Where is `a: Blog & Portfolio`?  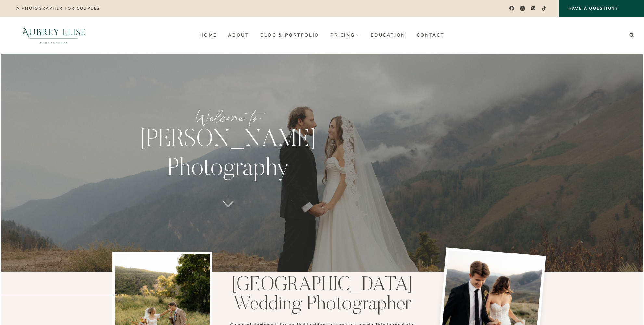 a: Blog & Portfolio is located at coordinates (290, 35).